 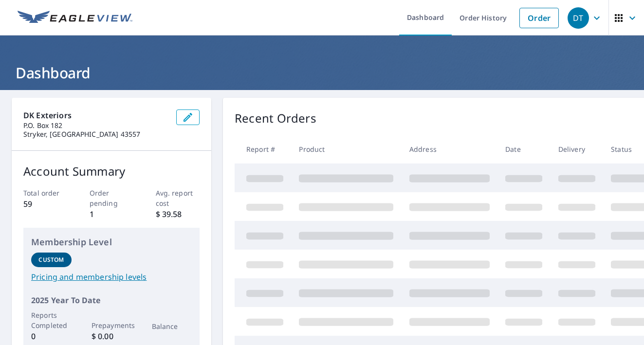 What do you see at coordinates (111, 300) in the screenshot?
I see `p: 2025 Year To Date` at bounding box center [111, 300].